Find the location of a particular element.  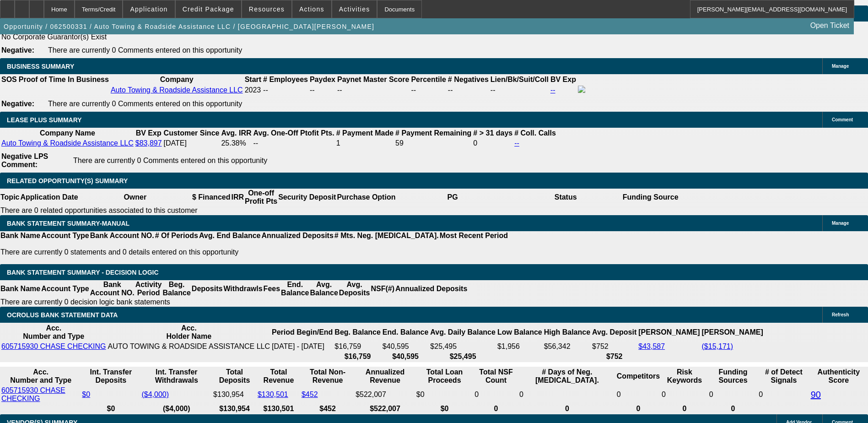

th: Risk Keywords is located at coordinates (684, 376).